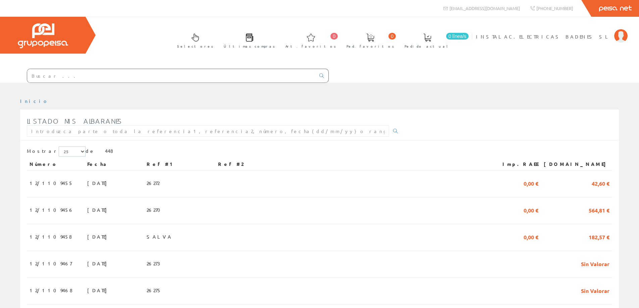 This screenshot has height=308, width=639. Describe the element at coordinates (208, 131) in the screenshot. I see `input: Introduzca parte o toda la referencia1, referencia2, número, fecha(dd/mm/yy) o rango de fechas(dd...` at that location.